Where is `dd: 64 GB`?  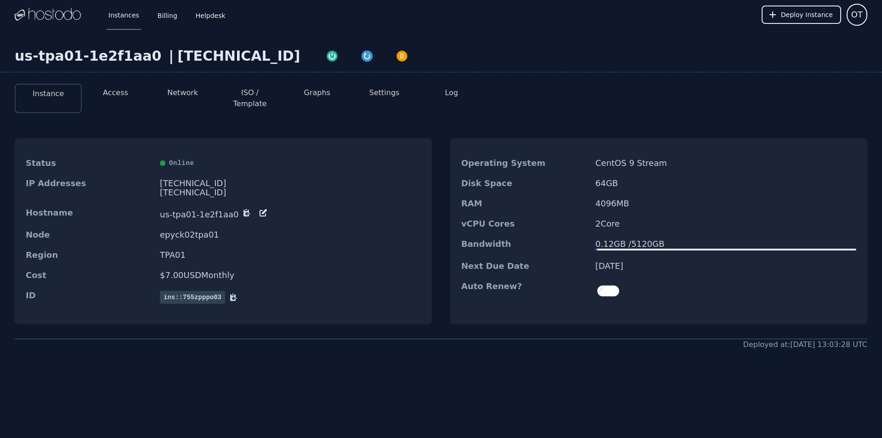
dd: 64 GB is located at coordinates (726, 183).